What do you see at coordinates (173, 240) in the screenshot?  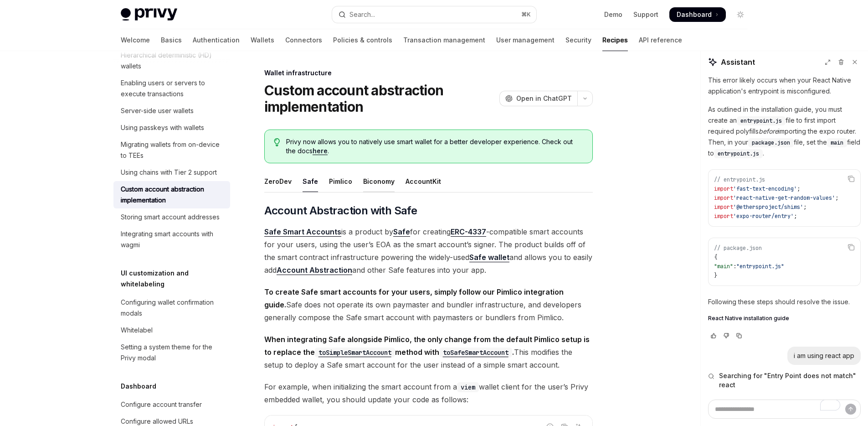 I see `div: Integrating smart accounts with wagmi` at bounding box center [173, 240].